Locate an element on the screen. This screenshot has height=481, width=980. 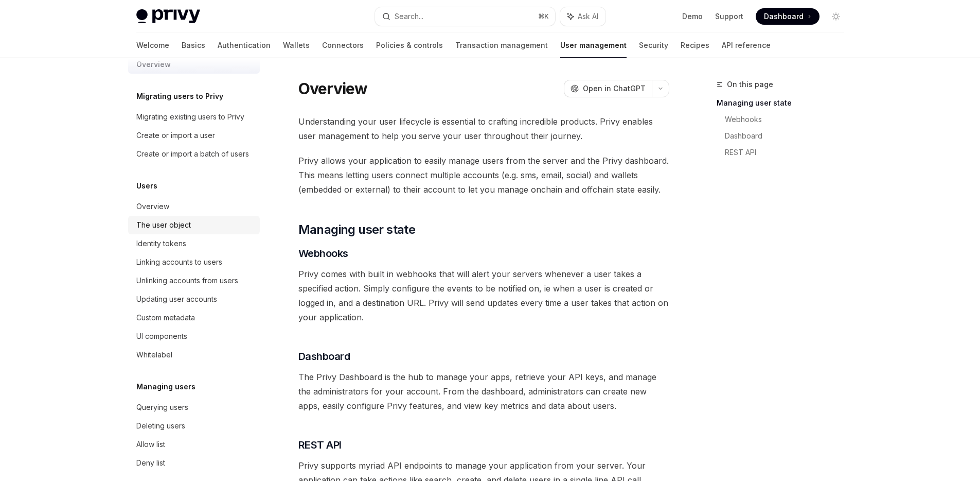
a: Recipes is located at coordinates (694, 45).